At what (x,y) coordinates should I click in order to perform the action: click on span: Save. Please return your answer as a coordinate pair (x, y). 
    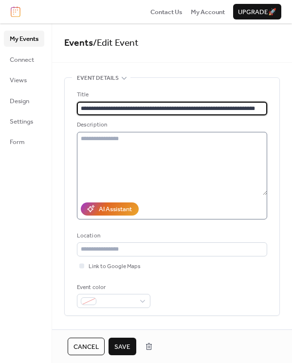
    Looking at the image, I should click on (122, 347).